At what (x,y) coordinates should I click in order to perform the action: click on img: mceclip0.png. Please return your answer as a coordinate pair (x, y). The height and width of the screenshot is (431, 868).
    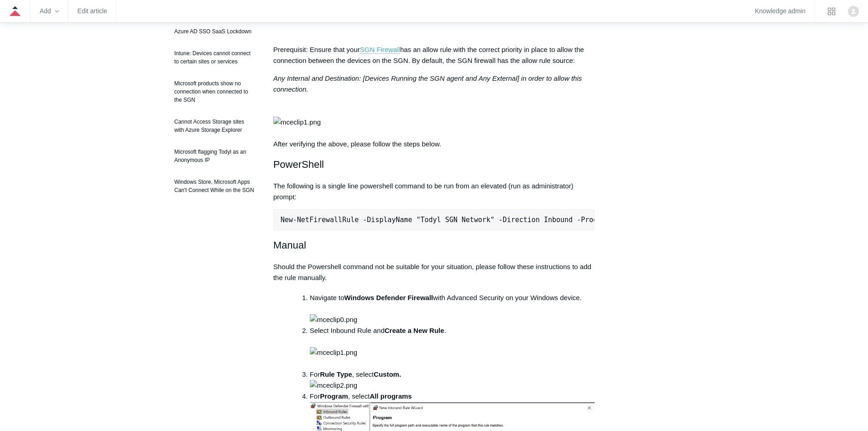
    Looking at the image, I should click on (334, 320).